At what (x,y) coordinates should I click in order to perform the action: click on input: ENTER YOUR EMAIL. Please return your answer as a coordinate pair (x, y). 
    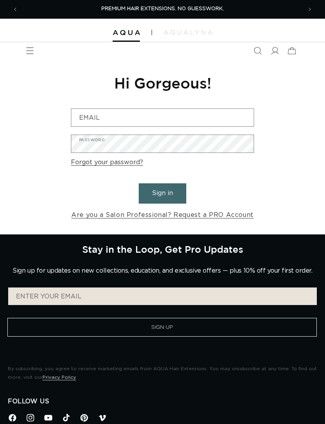
    Looking at the image, I should click on (163, 296).